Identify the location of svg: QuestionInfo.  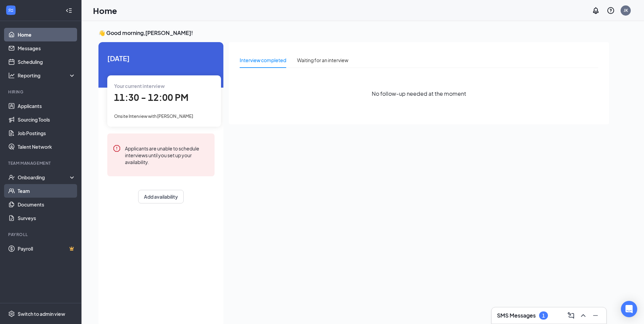
(611, 10).